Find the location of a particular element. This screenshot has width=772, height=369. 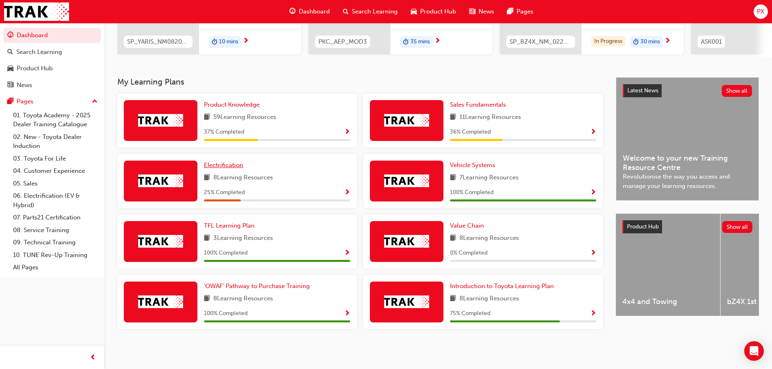

span: Dashboard is located at coordinates (314, 11).